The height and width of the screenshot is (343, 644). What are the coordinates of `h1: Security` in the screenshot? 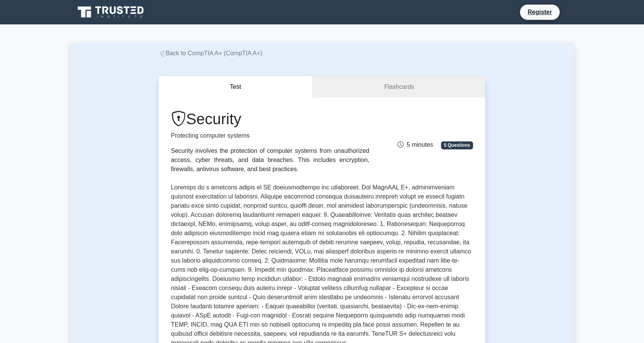 It's located at (270, 119).